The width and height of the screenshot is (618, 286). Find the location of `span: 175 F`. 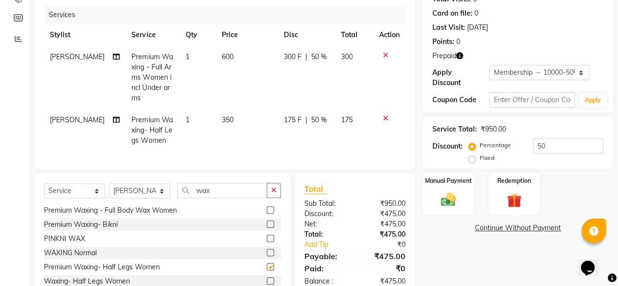

span: 175 F is located at coordinates (293, 120).